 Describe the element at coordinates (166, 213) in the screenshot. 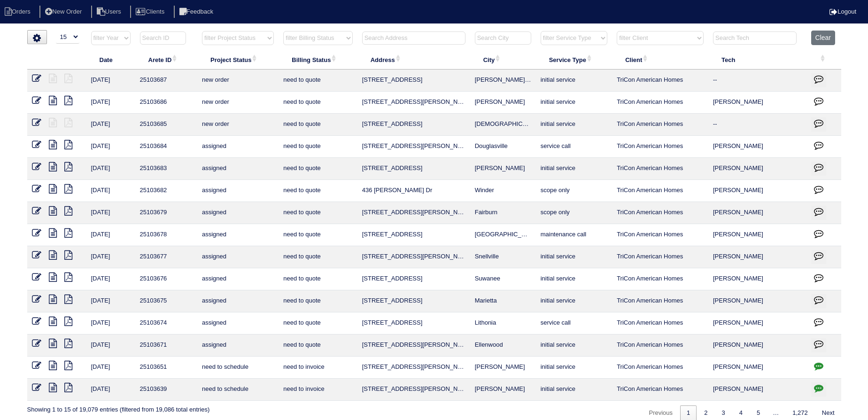

I see `td: 25103679` at that location.